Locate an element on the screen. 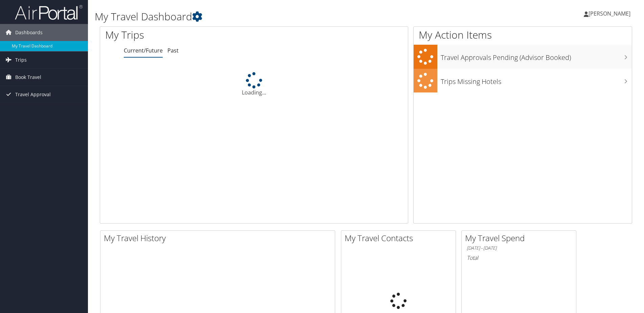  a: Current/Future is located at coordinates (143, 50).